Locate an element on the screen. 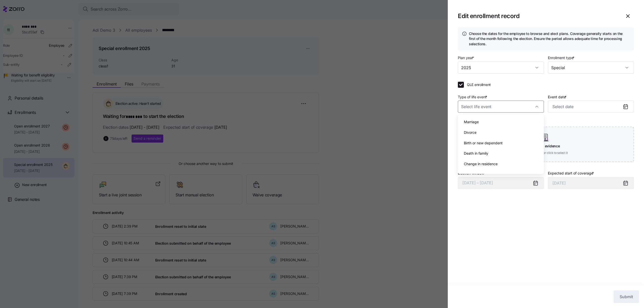  span: Change in residence is located at coordinates (481, 164).